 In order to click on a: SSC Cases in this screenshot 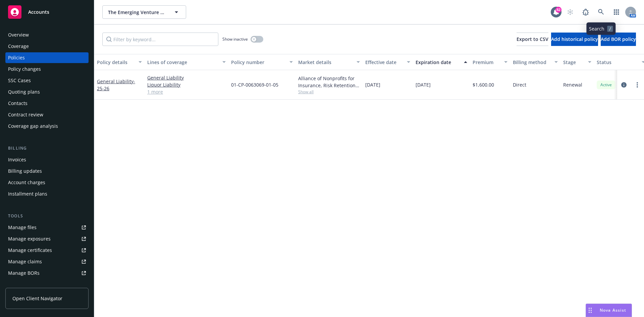, I will do `click(47, 81)`.